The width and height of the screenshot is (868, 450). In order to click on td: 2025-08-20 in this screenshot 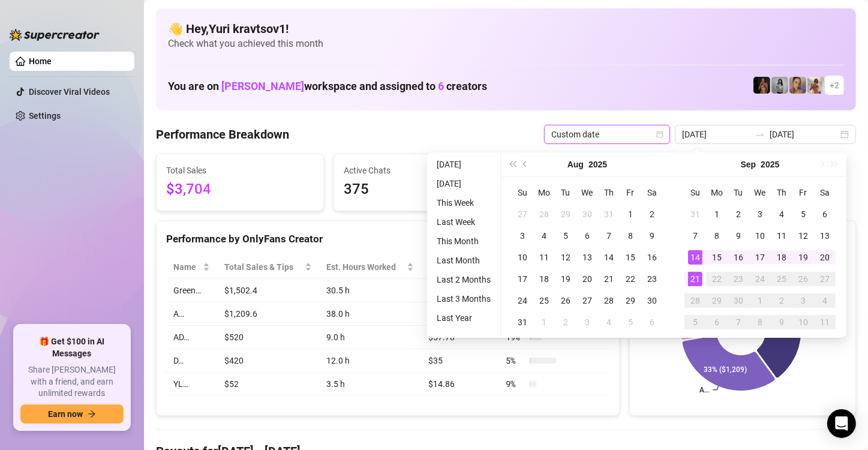, I will do `click(587, 279)`.